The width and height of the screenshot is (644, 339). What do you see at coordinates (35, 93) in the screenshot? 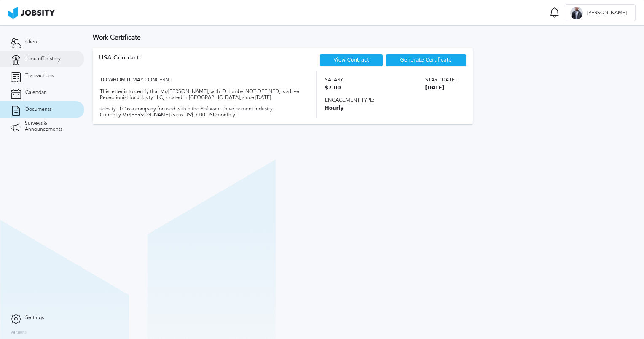
I see `span: Calendar` at bounding box center [35, 93].